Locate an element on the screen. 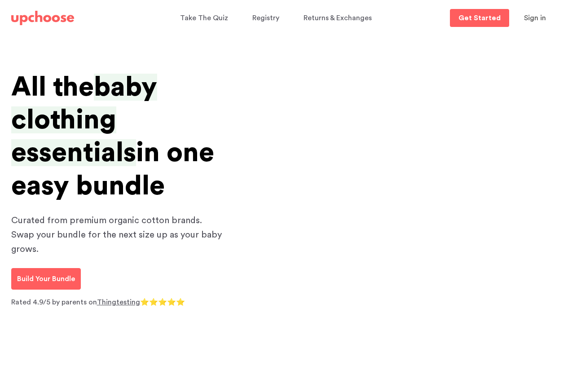 This screenshot has width=568, height=392. span: Rated 4.9/5 by parents on is located at coordinates (54, 302).